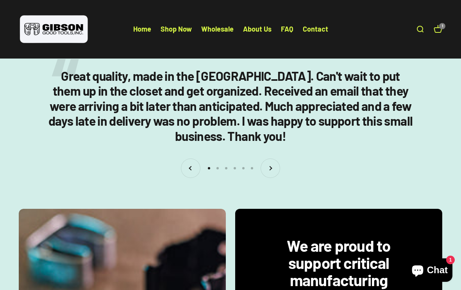  I want to click on a: Wholesale, so click(217, 29).